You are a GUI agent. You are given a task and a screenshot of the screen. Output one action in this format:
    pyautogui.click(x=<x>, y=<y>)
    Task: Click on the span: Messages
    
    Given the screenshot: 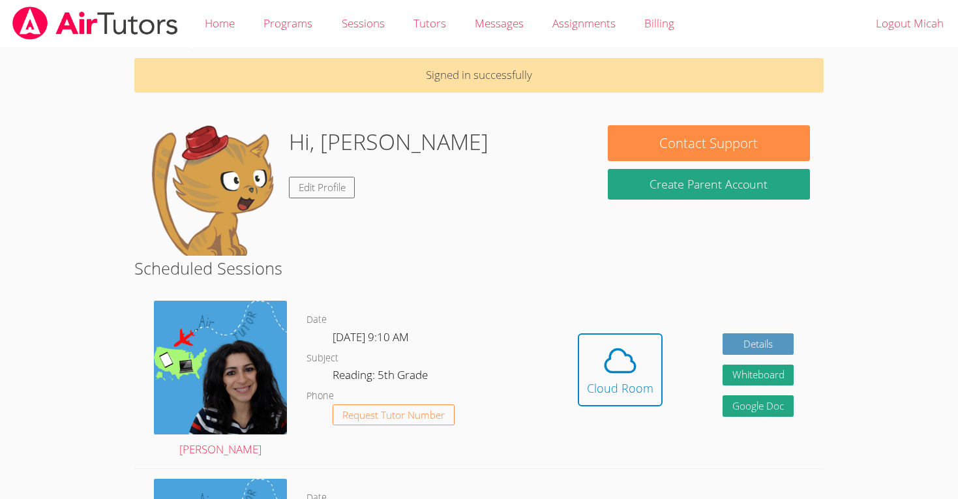 What is the action you would take?
    pyautogui.click(x=499, y=23)
    